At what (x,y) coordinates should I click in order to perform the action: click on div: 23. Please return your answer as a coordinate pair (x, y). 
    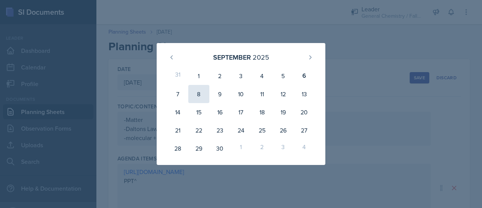
    Looking at the image, I should click on (220, 130).